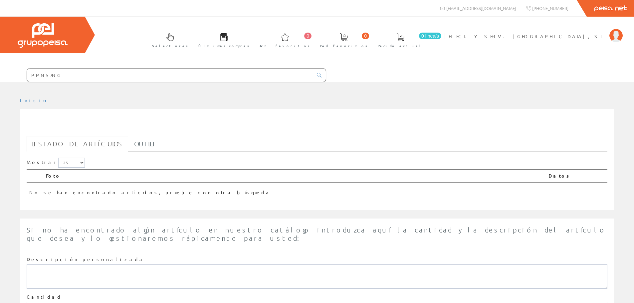  I want to click on label: Mostrar, so click(56, 163).